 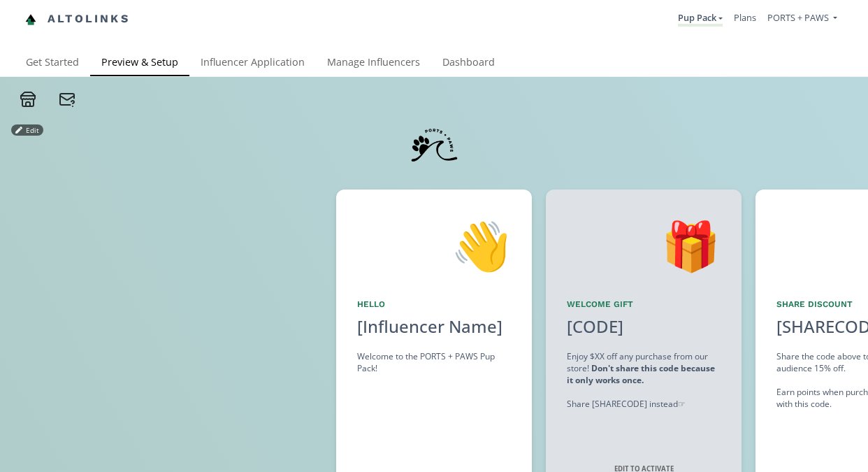 I want to click on a: Altolinks, so click(x=78, y=19).